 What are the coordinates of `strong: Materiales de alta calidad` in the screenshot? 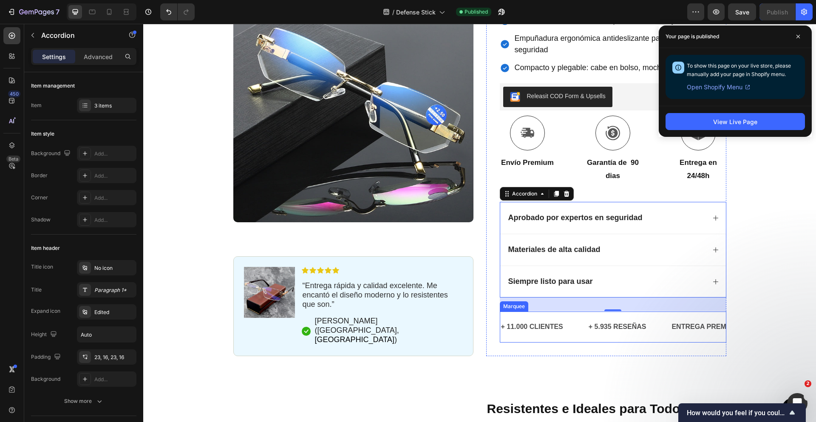 It's located at (411, 226).